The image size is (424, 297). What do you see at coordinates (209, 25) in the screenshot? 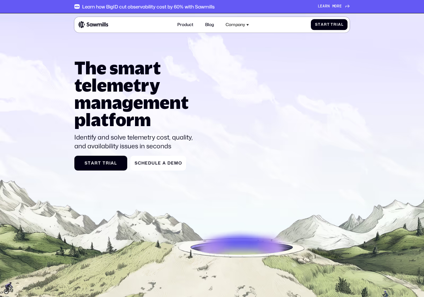
I see `a: Blog` at bounding box center [209, 25].